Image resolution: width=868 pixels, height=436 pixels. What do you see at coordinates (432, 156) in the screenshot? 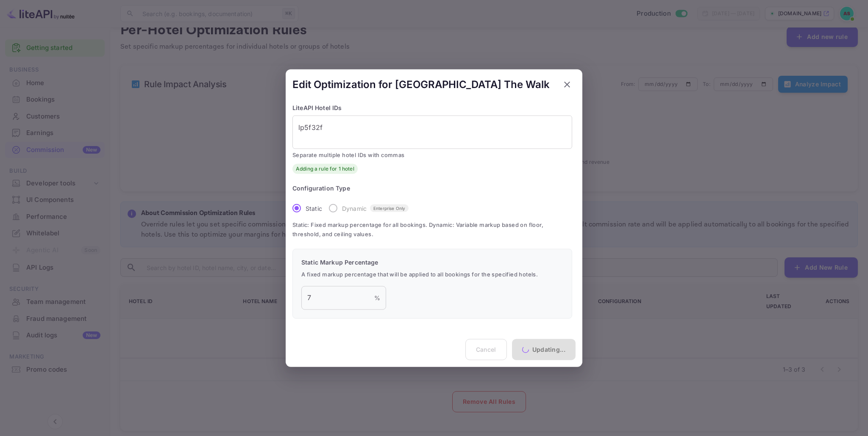
I see `span: Separate multiple hotel IDs with commas` at bounding box center [432, 156].